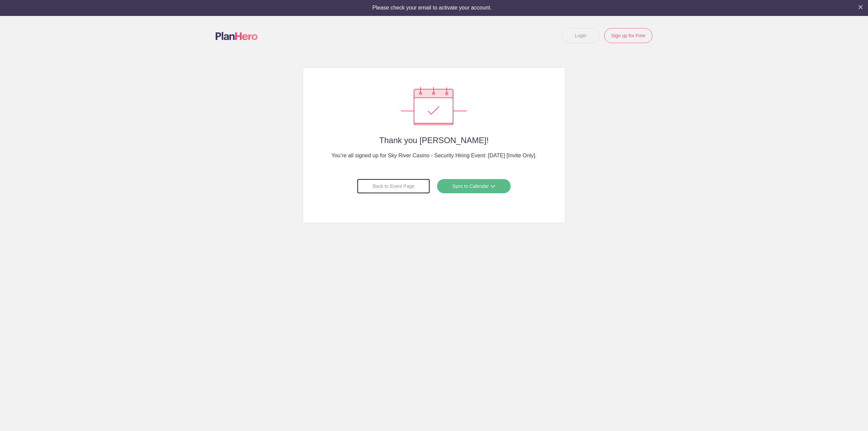 This screenshot has height=431, width=868. What do you see at coordinates (237, 36) in the screenshot?
I see `img: Logo main planhero` at bounding box center [237, 36].